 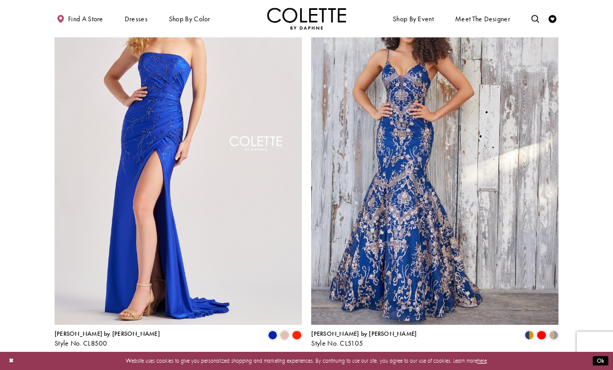 I want to click on i: Royal Blue, so click(x=272, y=335).